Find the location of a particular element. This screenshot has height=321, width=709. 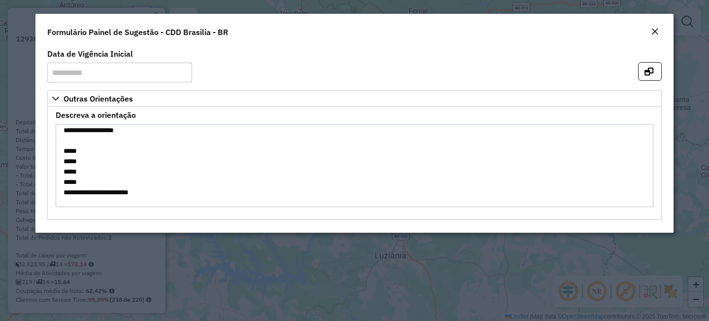

span: Outras Orientações is located at coordinates (98, 99).